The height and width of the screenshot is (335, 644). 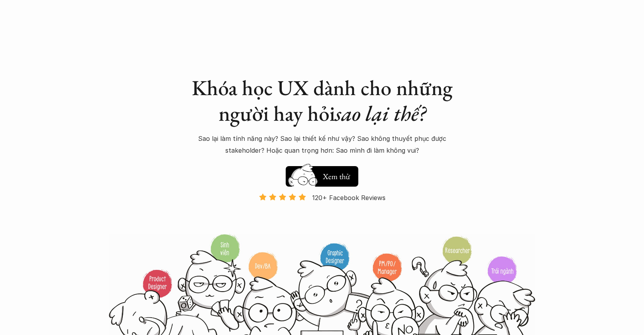 What do you see at coordinates (322, 145) in the screenshot?
I see `p: Sao lại làm tính năng này? Sao lại thiết kế như vậy? Sao không thuyết phục được stakeholder? Hoặc...` at bounding box center [322, 145].